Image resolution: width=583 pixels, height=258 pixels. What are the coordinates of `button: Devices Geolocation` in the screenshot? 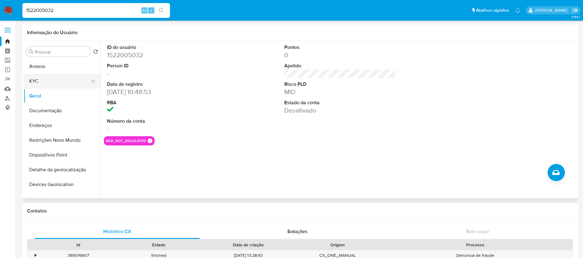 It's located at (62, 184).